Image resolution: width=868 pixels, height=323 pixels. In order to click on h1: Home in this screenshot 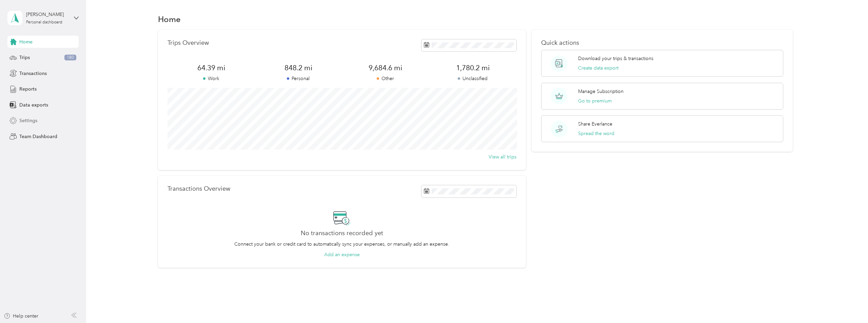, I will do `click(169, 19)`.